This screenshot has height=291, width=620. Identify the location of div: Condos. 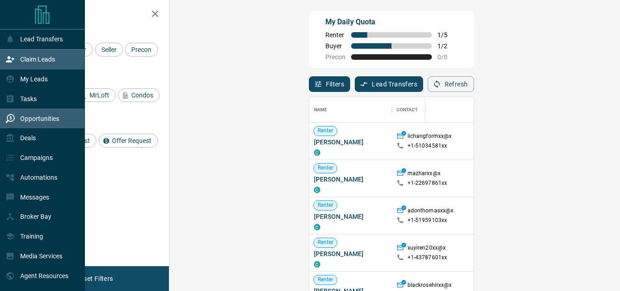
(139, 95).